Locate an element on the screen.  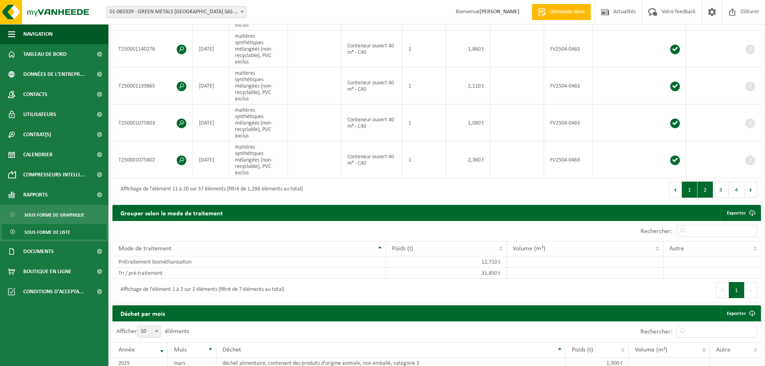
span: 10 is located at coordinates (149, 332).